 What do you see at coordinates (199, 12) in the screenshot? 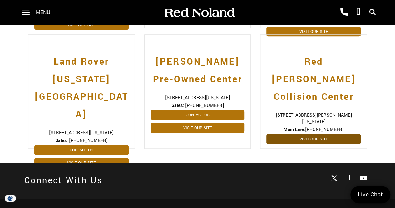
I see `img: Red Noland Auto Group` at bounding box center [199, 12].